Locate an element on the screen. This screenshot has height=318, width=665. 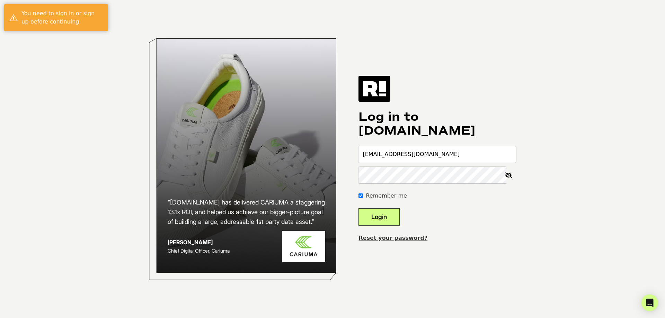
a: Reset your password? is located at coordinates (393, 238).